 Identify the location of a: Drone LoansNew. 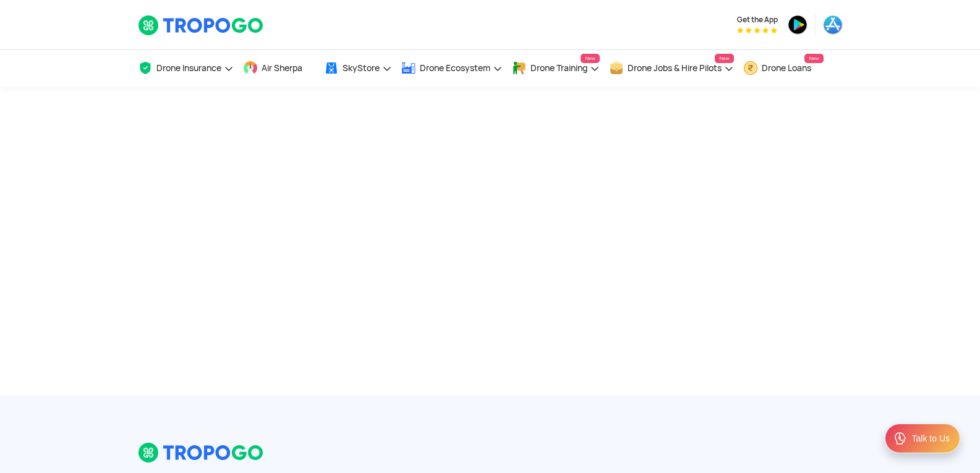
(784, 68).